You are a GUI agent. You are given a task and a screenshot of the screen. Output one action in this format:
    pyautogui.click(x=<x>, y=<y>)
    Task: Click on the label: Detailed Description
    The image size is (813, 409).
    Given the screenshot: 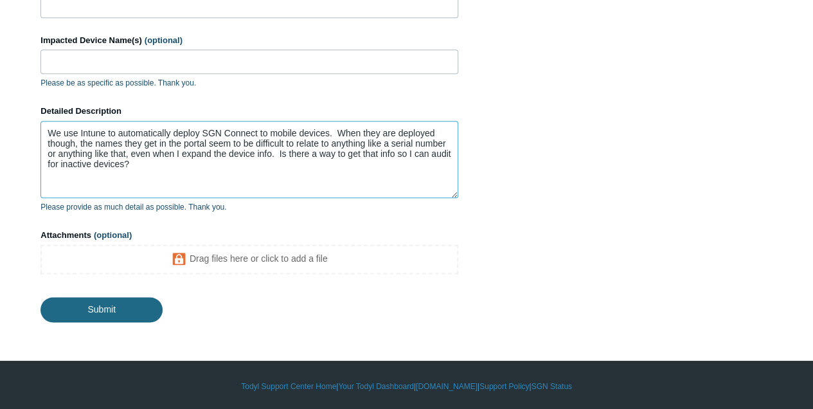 What is the action you would take?
    pyautogui.click(x=249, y=111)
    